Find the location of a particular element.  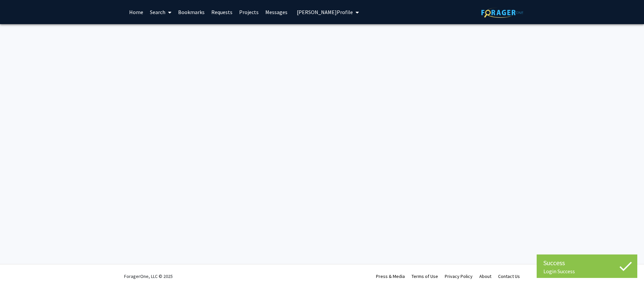

a: Bookmarks is located at coordinates (191, 12).